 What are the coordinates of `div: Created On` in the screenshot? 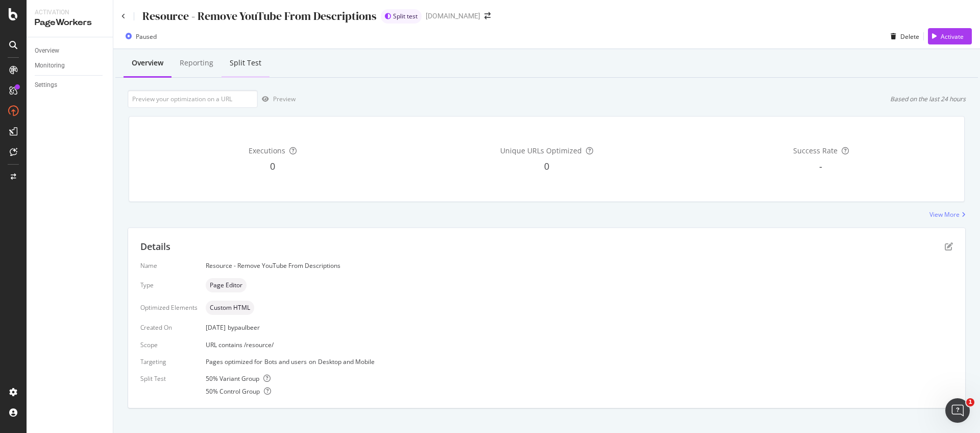 It's located at (169, 327).